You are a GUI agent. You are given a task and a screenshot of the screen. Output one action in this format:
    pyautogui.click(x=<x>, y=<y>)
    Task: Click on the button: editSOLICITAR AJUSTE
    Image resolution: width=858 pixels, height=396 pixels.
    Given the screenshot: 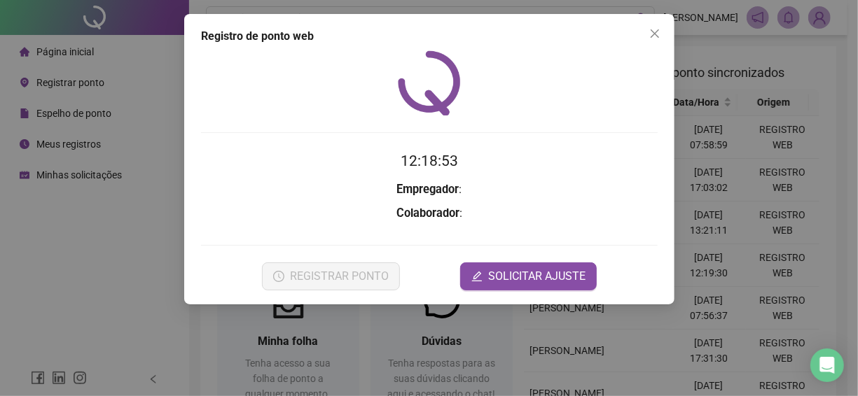 What is the action you would take?
    pyautogui.click(x=528, y=277)
    